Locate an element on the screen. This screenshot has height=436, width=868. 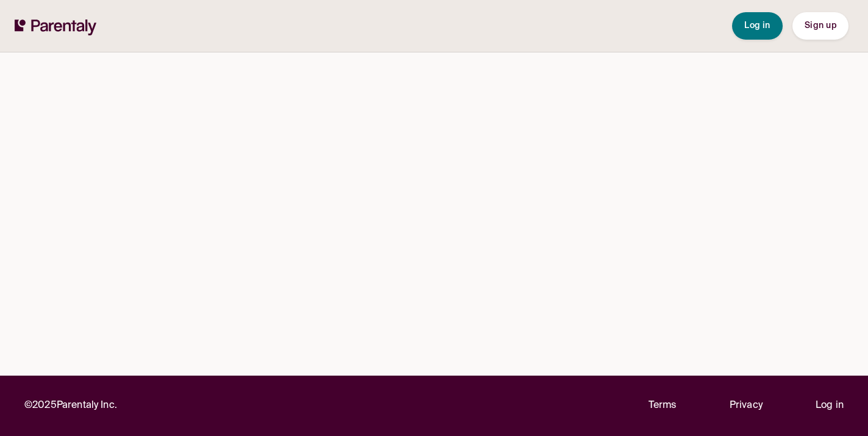
span: Sign up is located at coordinates (821, 26).